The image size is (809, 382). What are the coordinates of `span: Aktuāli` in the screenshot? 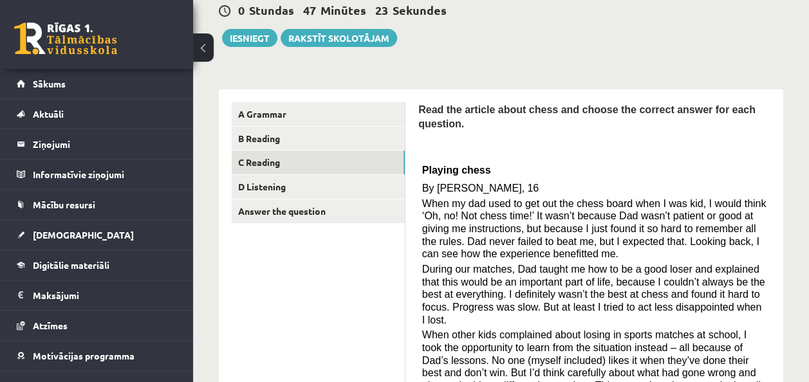 It's located at (48, 114).